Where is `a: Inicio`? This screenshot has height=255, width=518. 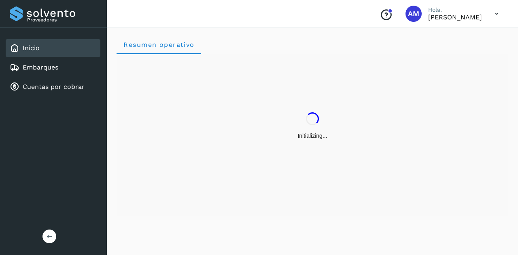 a: Inicio is located at coordinates (31, 48).